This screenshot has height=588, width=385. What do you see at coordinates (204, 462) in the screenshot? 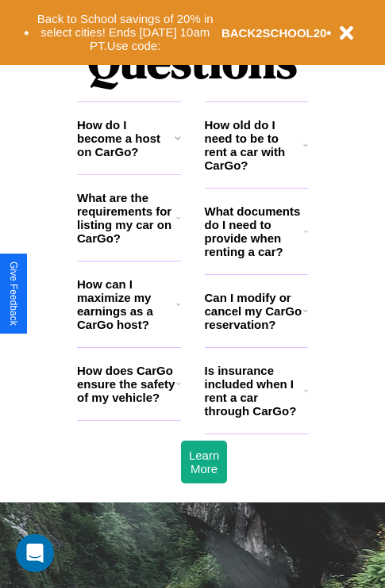
I see `button: Learn More` at bounding box center [204, 462].